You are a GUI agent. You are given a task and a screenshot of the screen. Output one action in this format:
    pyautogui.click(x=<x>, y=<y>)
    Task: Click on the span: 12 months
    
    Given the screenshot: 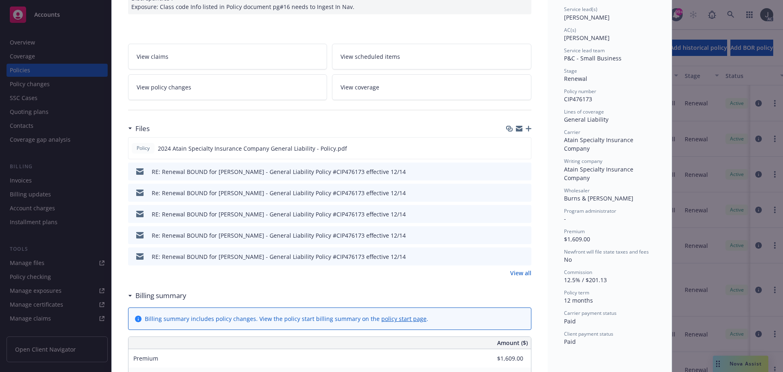 What is the action you would take?
    pyautogui.click(x=579, y=300)
    